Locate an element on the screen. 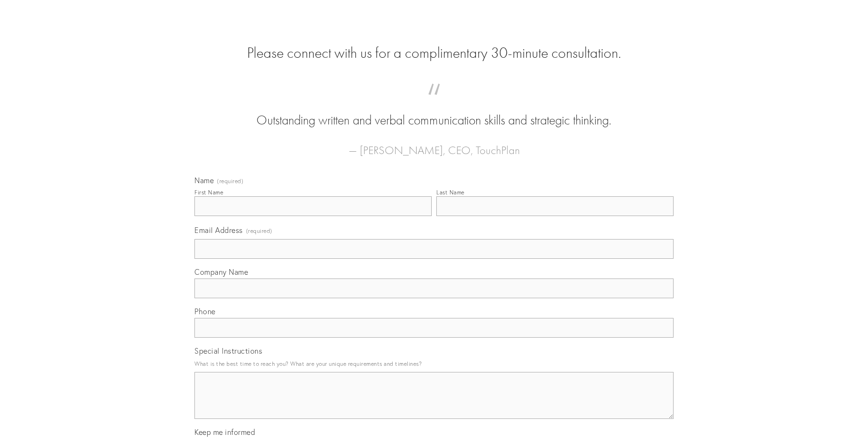 The width and height of the screenshot is (868, 441). h2: Please connect with us for a complimentary 30-minute consultation. is located at coordinates (434, 53).